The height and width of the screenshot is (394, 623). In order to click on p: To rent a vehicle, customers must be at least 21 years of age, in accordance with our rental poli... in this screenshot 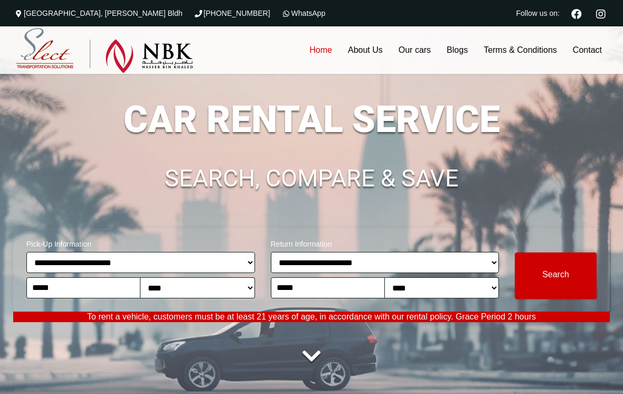, I will do `click(311, 317)`.